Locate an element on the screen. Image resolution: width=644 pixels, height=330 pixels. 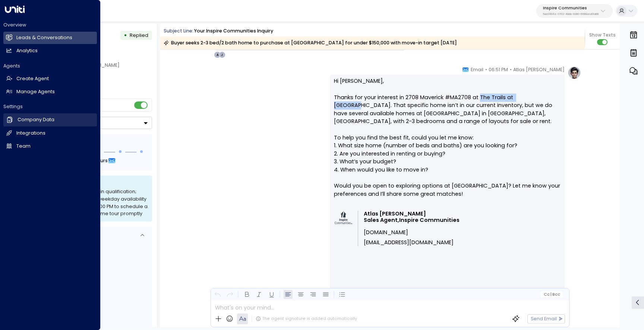
button: Redo is located at coordinates (230, 295).